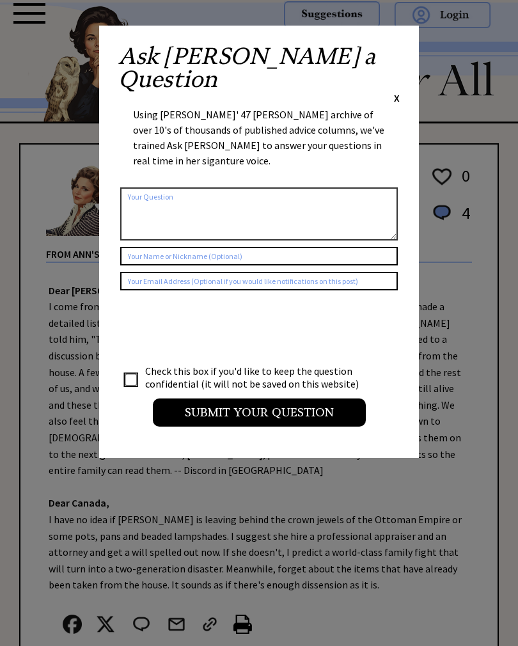 This screenshot has height=646, width=518. I want to click on input: Submit your Question, so click(259, 413).